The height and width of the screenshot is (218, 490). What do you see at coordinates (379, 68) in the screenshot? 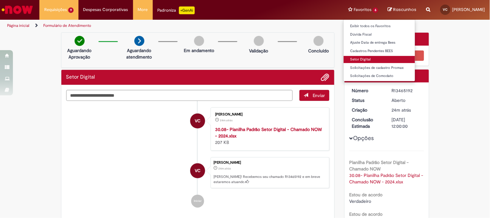
I see `a: Solicitações de cadastro Promax` at bounding box center [379, 68].